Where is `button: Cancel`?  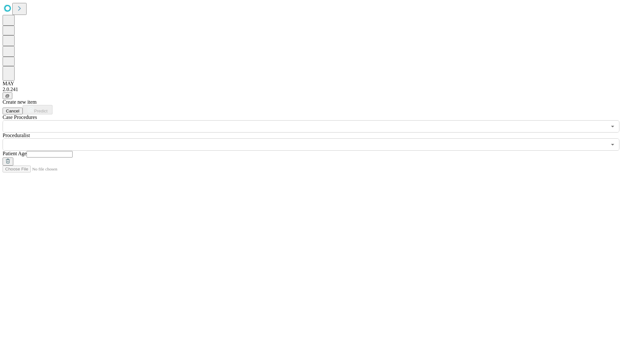 button: Cancel is located at coordinates (13, 111).